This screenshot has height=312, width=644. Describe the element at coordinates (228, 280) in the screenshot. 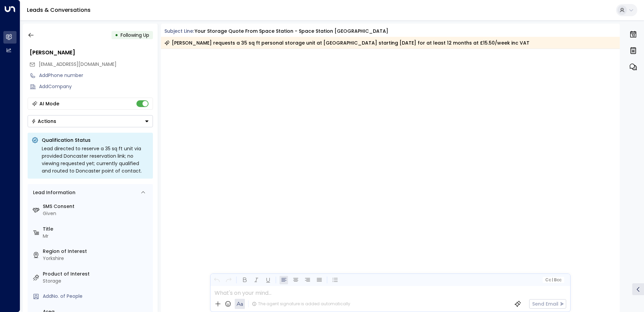

I see `button: Redo` at that location.